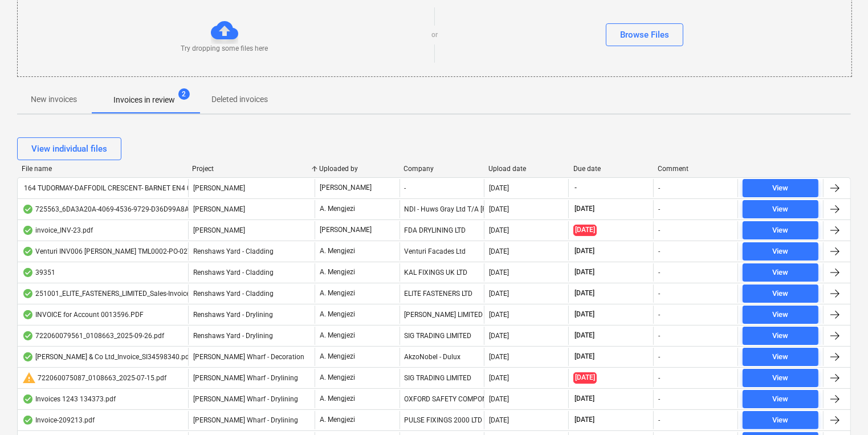 Image resolution: width=868 pixels, height=435 pixels. I want to click on div: invoice_INV-23.pdf, so click(58, 230).